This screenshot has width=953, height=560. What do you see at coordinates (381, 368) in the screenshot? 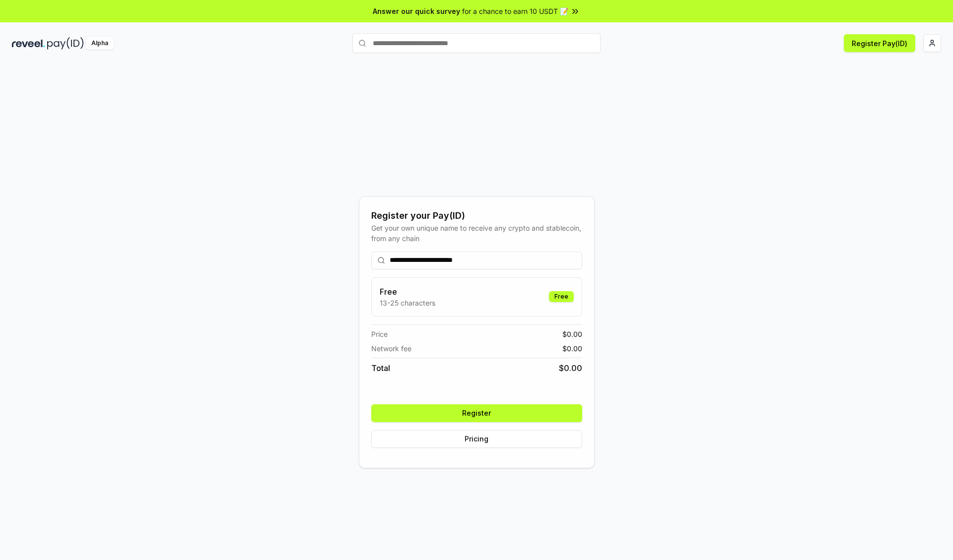
I see `span: Total` at bounding box center [381, 368].